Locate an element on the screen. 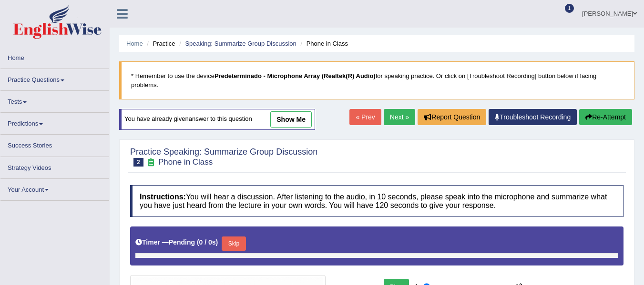 The width and height of the screenshot is (644, 285). a: Predictions is located at coordinates (55, 122).